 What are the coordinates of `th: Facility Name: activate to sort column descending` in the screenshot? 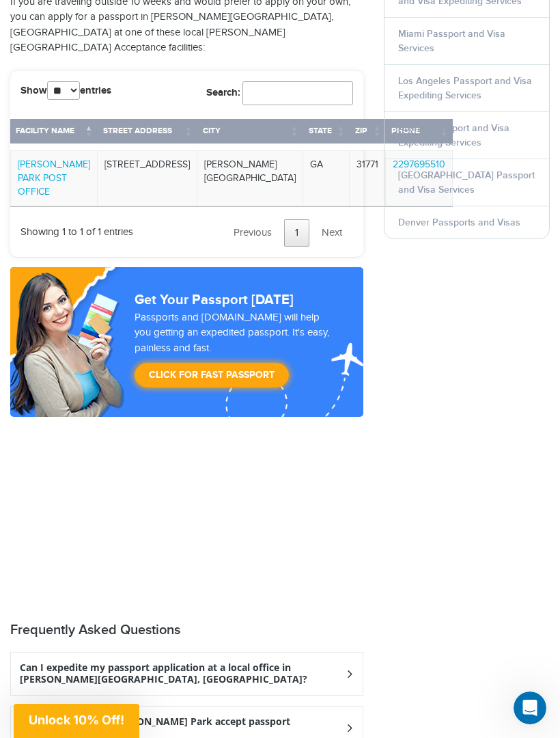 It's located at (54, 134).